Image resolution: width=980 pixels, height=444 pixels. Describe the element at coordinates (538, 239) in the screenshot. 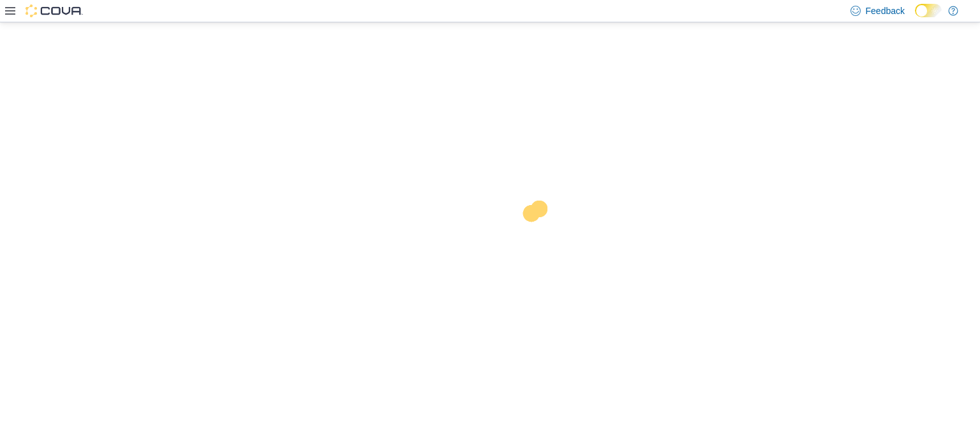

I see `img: cova-loader` at that location.